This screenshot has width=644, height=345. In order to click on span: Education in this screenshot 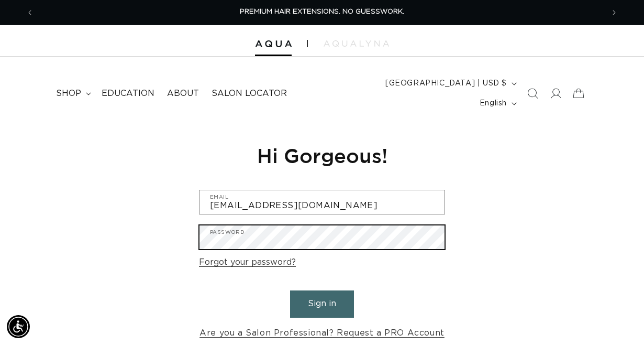, I will do `click(128, 93)`.